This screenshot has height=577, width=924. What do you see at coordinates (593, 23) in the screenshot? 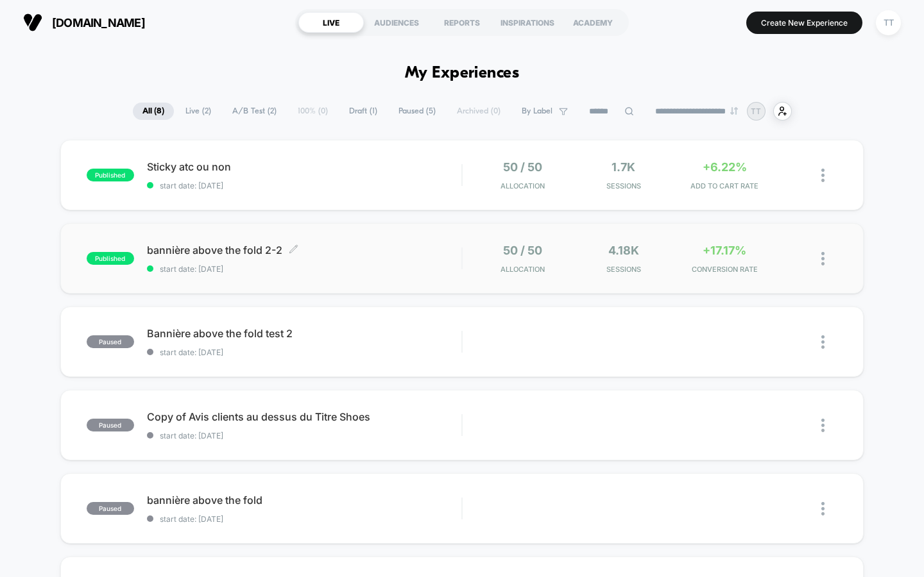
I see `div: ACADEMY` at bounding box center [593, 23].